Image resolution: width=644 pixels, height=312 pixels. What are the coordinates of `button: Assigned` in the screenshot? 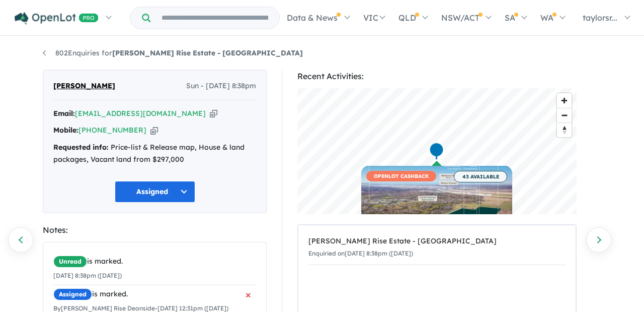 It's located at (155, 191).